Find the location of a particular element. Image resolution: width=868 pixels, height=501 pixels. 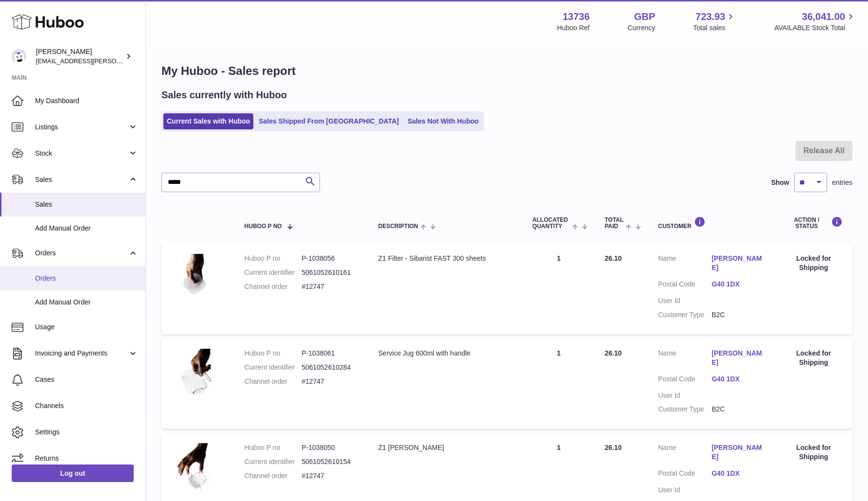

span: Usage is located at coordinates (87, 327).